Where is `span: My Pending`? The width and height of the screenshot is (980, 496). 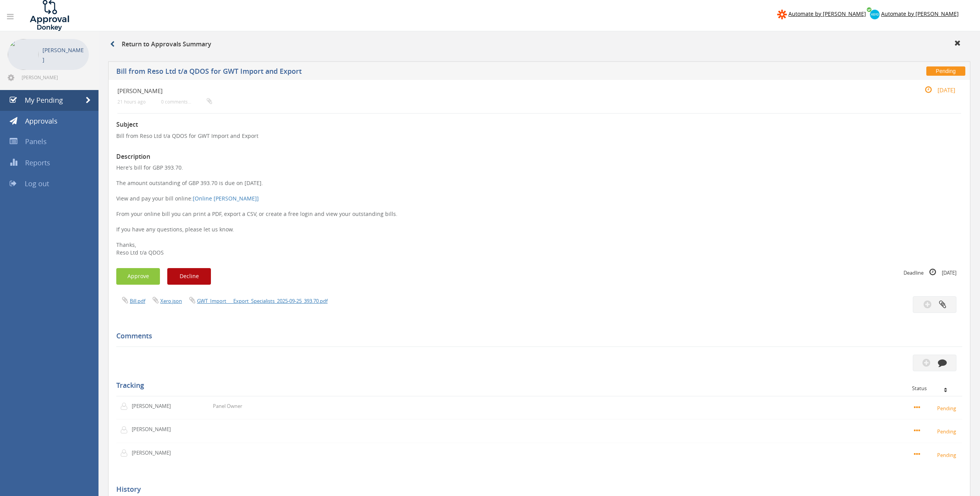 span: My Pending is located at coordinates (44, 100).